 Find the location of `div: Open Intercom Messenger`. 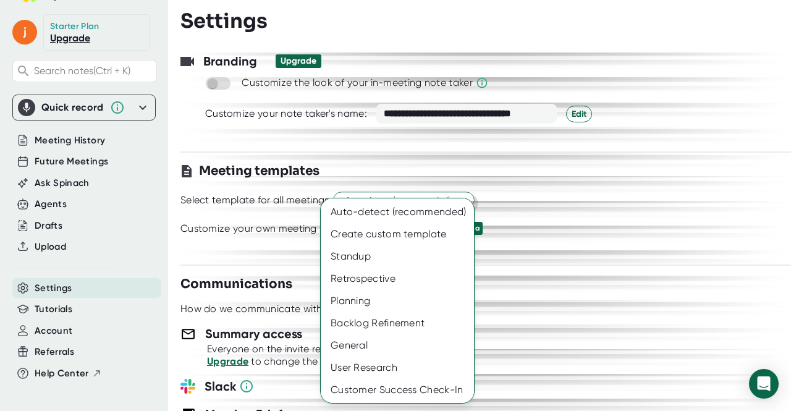

div: Open Intercom Messenger is located at coordinates (764, 384).